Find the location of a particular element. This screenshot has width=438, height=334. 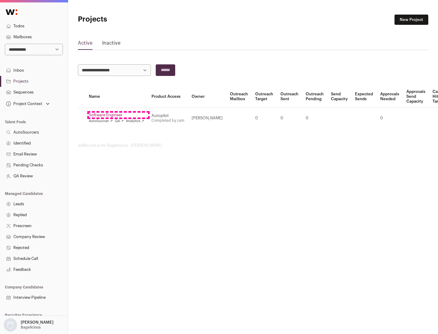

th: Outreach Pending is located at coordinates (314, 97).